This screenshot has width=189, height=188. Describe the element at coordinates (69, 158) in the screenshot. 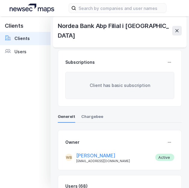

I see `div: WB` at that location.